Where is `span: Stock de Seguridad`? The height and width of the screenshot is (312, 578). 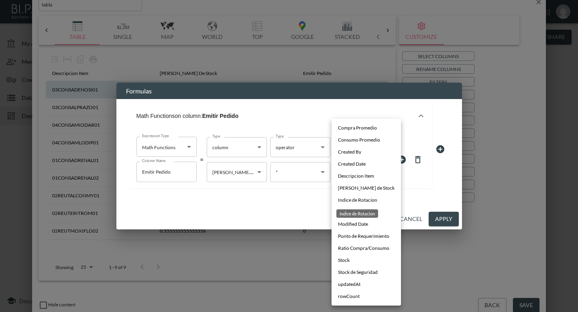
span: Stock de Seguridad is located at coordinates (358, 273).